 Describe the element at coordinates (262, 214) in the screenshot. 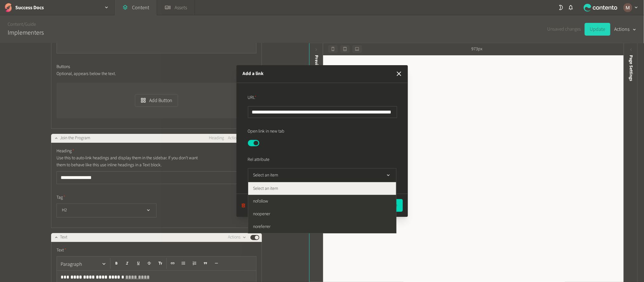

I see `span: noopener` at that location.